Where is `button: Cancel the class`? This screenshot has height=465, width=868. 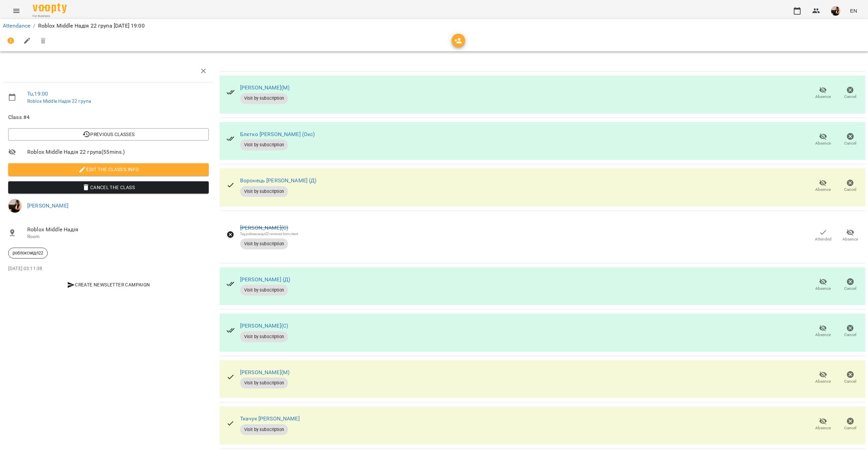 button: Cancel the class is located at coordinates (108, 187).